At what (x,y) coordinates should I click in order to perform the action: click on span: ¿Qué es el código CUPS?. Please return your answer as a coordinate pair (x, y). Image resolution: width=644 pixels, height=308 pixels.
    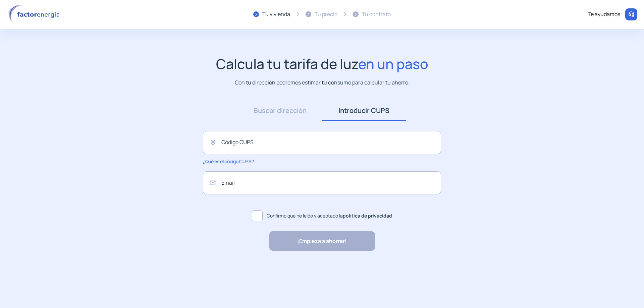
    Looking at the image, I should click on (228, 161).